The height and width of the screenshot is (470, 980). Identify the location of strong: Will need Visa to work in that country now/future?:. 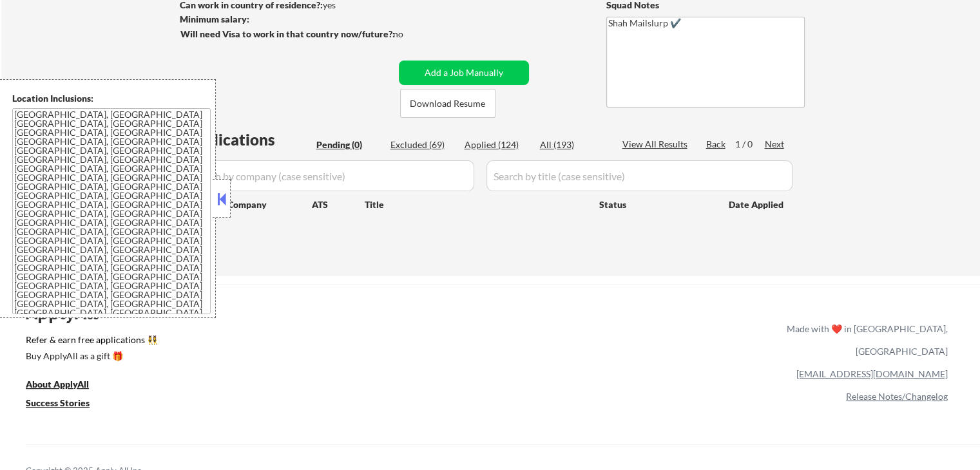
(287, 34).